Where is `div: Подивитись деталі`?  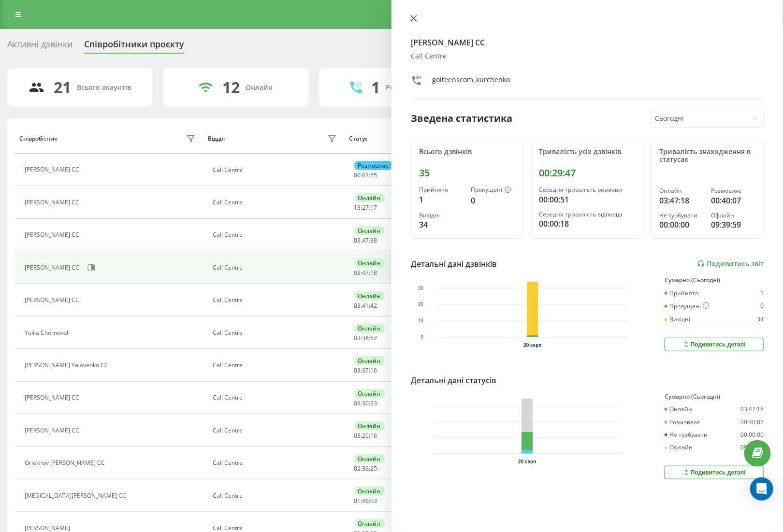 div: Подивитись деталі is located at coordinates (714, 472).